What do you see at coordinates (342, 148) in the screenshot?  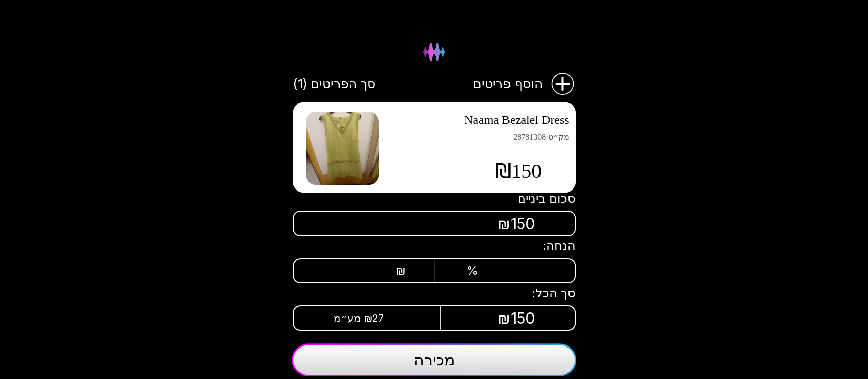 I see `img: Naama Bezalel Dress` at bounding box center [342, 148].